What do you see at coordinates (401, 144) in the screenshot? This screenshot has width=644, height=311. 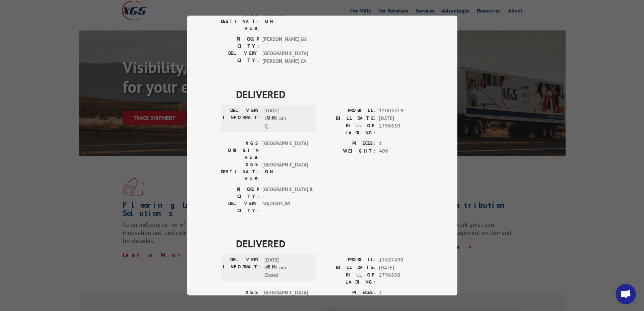 I see `span: 1` at bounding box center [401, 144].